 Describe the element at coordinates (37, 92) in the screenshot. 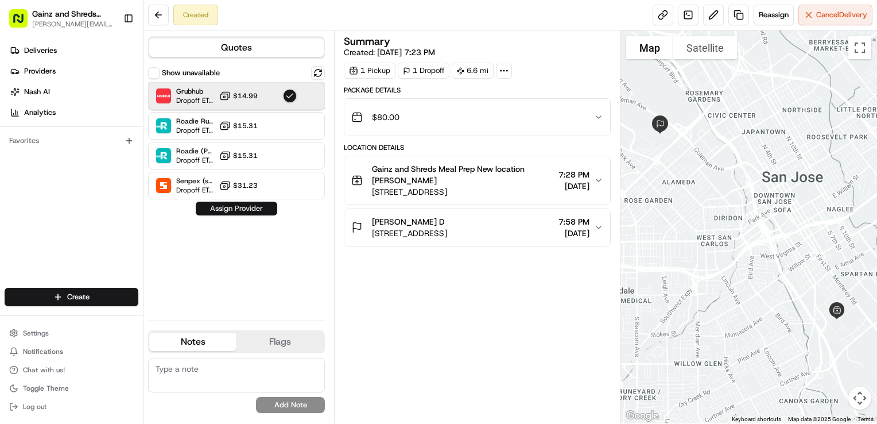

I see `span: Nash AI` at that location.